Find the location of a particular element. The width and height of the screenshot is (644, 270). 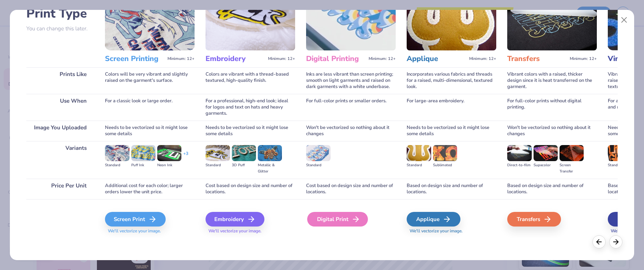

div: Metallic & Glitter is located at coordinates (270, 168).